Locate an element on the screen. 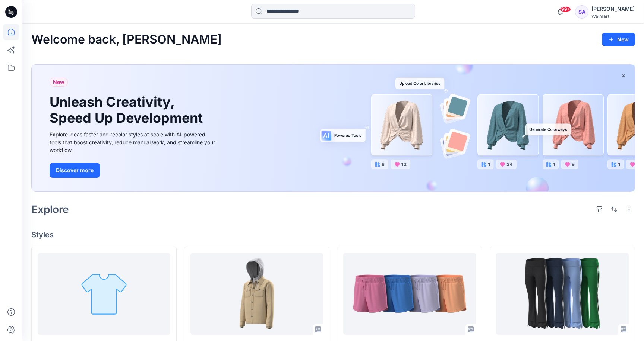 This screenshot has width=644, height=341. h2: Explore is located at coordinates (50, 209).